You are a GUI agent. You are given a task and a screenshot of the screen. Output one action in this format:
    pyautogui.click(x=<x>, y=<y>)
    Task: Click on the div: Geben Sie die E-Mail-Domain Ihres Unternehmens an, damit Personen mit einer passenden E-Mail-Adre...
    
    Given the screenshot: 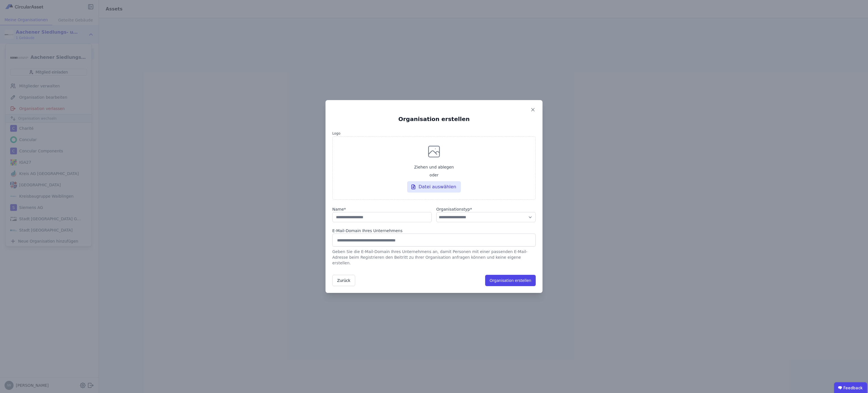 What is the action you would take?
    pyautogui.click(x=434, y=256)
    